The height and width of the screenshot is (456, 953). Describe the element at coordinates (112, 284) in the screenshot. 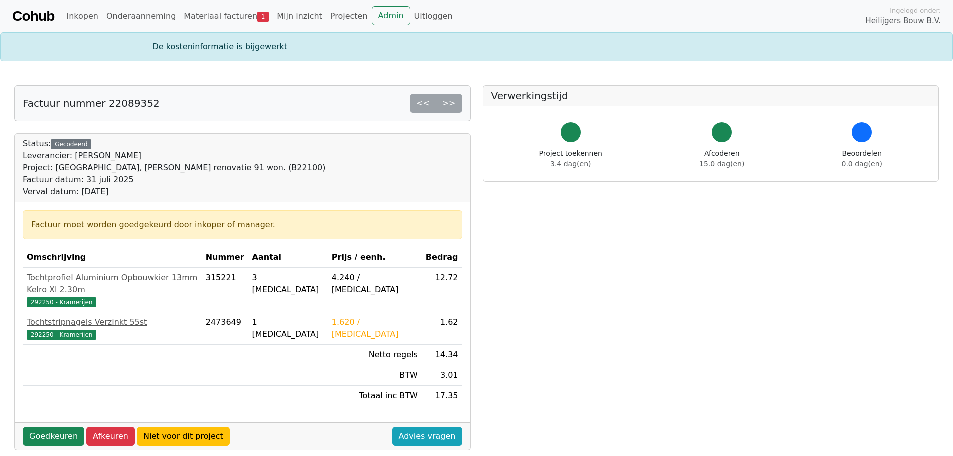

I see `div: Tochtprofiel Aluminium Opbouwkier 13mm Kelro Xl 2.30m` at that location.